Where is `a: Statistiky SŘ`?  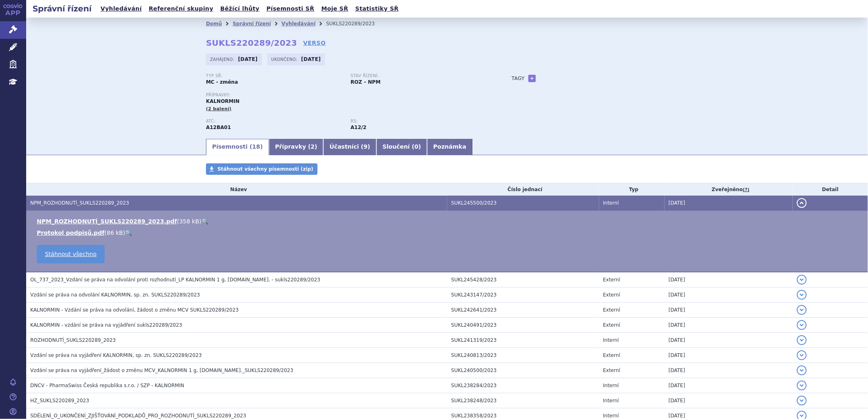 a: Statistiky SŘ is located at coordinates (376, 9).